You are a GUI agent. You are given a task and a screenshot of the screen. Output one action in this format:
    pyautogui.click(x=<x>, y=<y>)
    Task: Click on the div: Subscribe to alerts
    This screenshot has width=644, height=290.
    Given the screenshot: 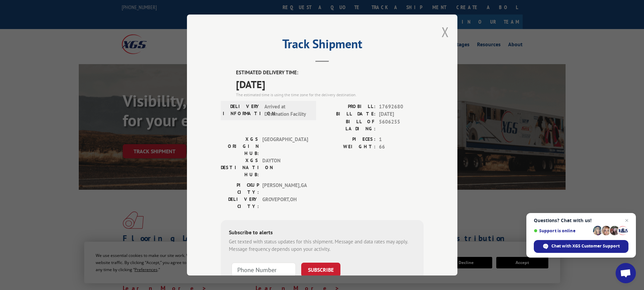 What is the action you would take?
    pyautogui.click(x=322, y=233)
    